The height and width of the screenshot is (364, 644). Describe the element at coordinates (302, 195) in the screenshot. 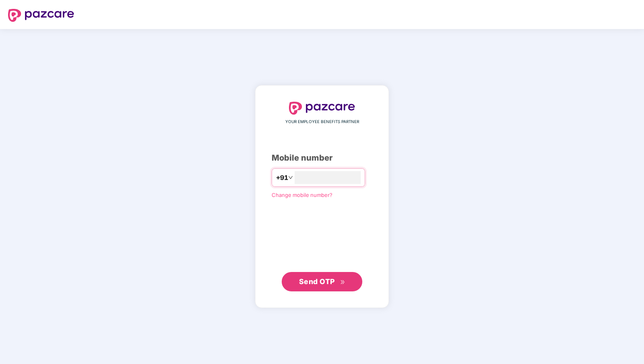

I see `span: Change mobile number?` at that location.